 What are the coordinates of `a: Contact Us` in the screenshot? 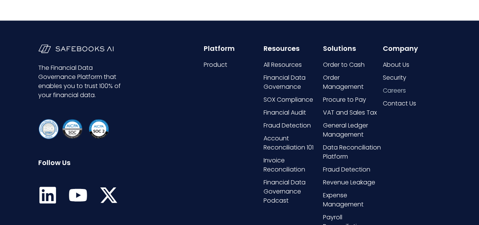 It's located at (411, 103).